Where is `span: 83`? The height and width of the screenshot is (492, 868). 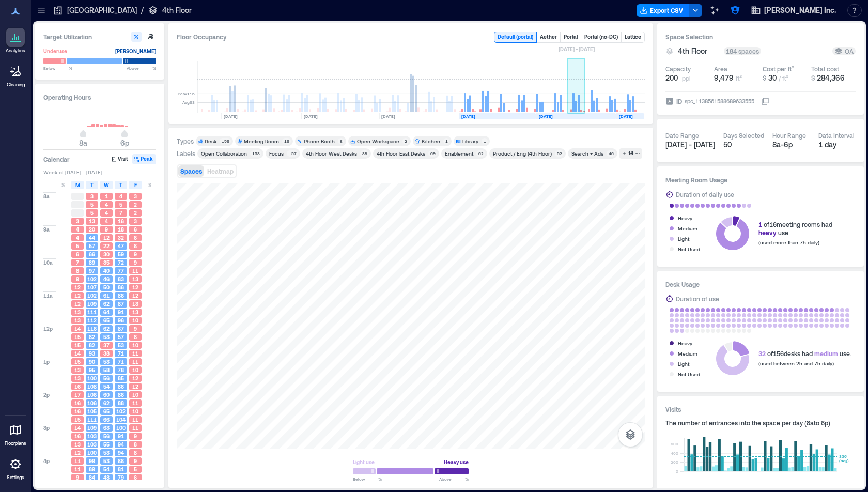 span: 83 is located at coordinates (121, 279).